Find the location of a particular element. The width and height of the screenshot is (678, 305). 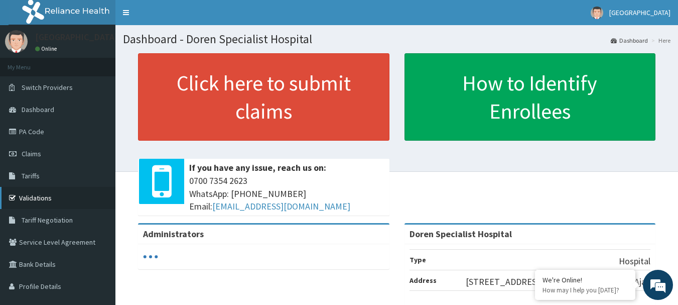

span: Claims is located at coordinates (31, 154).